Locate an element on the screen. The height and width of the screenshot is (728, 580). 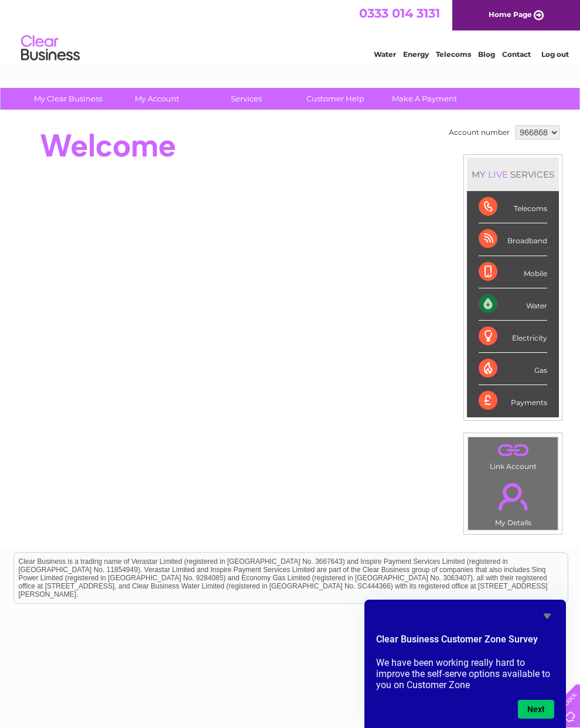
p: We have been working really hard to improve the self-serve options available to you on Customer Zone is located at coordinates (466, 673).